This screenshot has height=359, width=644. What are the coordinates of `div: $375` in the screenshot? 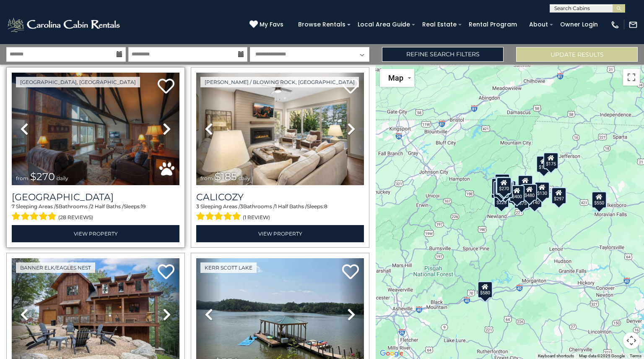 It's located at (521, 200).